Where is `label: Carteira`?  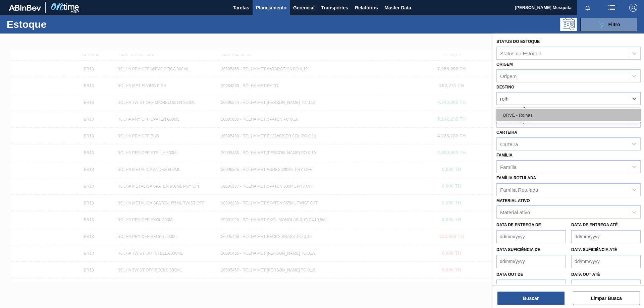
label: Carteira is located at coordinates (507, 133).